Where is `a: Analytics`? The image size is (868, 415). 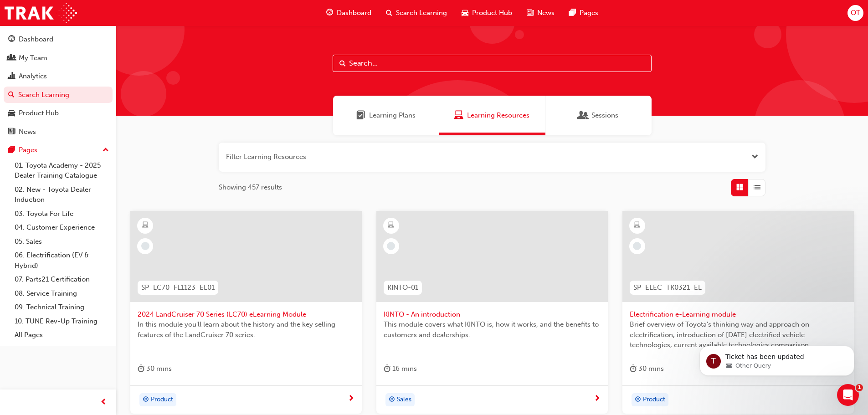
a: Analytics is located at coordinates (58, 76).